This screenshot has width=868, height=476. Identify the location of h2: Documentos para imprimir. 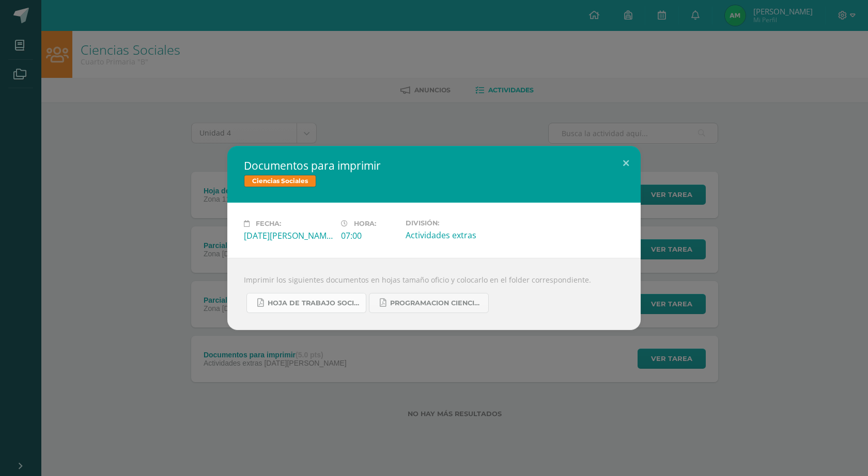
(434, 166).